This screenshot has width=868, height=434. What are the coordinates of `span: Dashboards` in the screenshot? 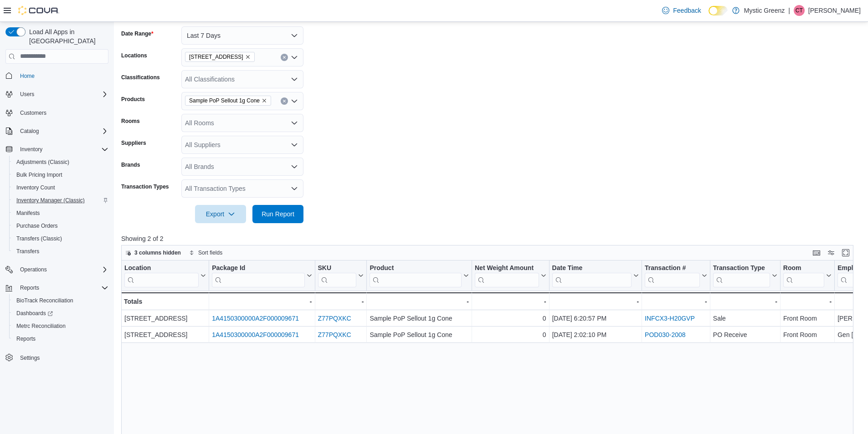 It's located at (61, 313).